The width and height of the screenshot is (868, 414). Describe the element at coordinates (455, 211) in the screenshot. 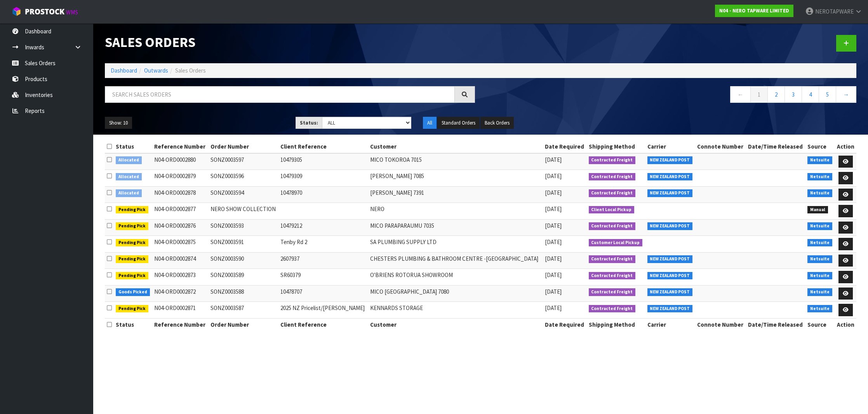

I see `td: NERO` at that location.